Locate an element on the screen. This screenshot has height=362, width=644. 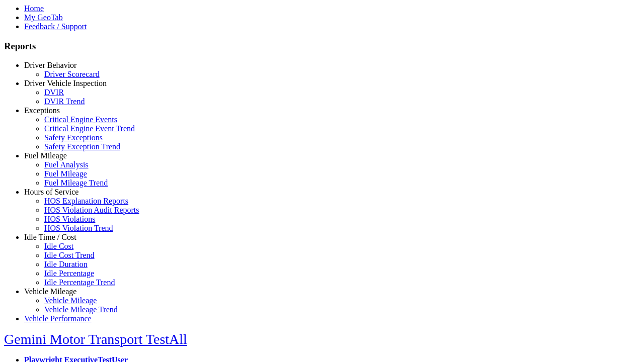
a: DVIR Trend is located at coordinates (65, 101).